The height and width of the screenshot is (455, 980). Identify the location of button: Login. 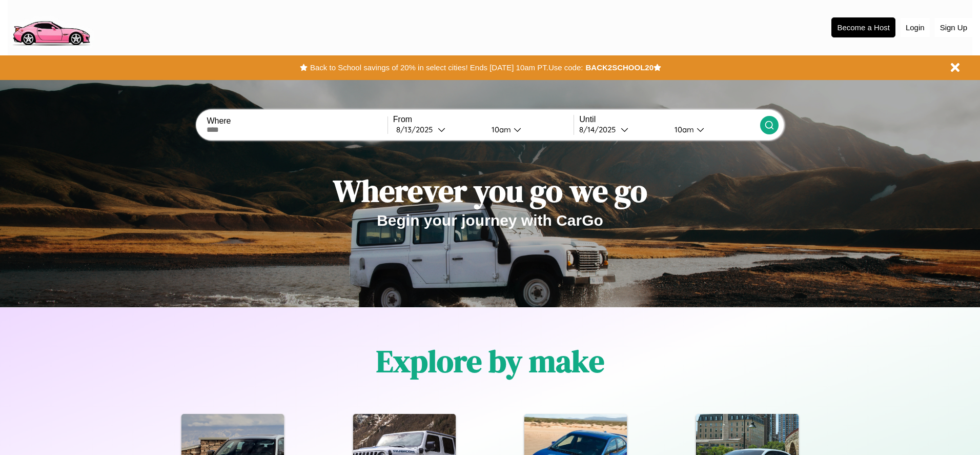
(915, 27).